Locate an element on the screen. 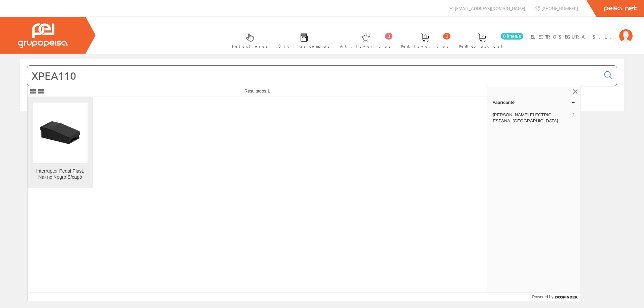 The image size is (644, 308). a: Powered by is located at coordinates (557, 297).